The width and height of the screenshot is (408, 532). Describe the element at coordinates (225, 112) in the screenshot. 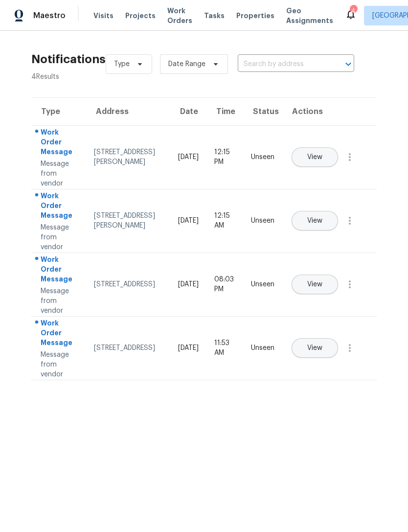

I see `th: Time` at that location.